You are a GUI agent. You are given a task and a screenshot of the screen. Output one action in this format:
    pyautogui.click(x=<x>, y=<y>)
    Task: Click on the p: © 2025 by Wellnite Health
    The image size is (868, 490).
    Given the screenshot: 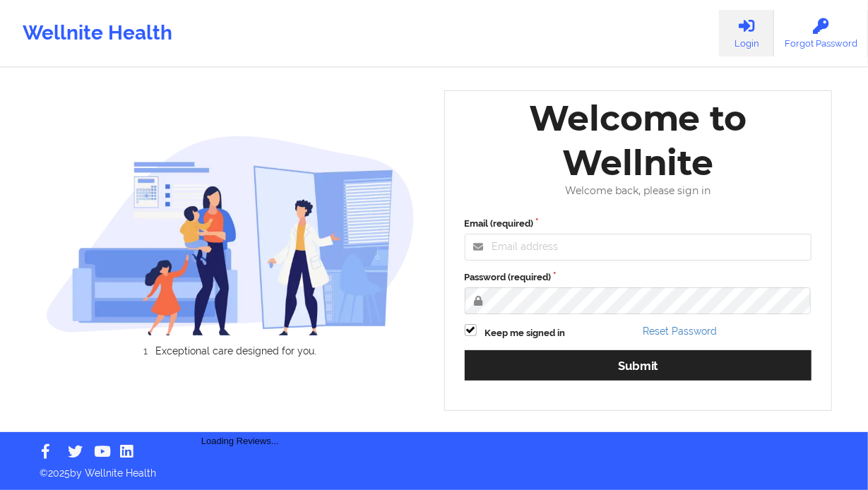 What is the action you would take?
    pyautogui.click(x=434, y=468)
    